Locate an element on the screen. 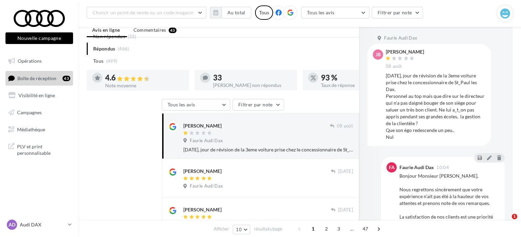  span: AD is located at coordinates (12, 225).